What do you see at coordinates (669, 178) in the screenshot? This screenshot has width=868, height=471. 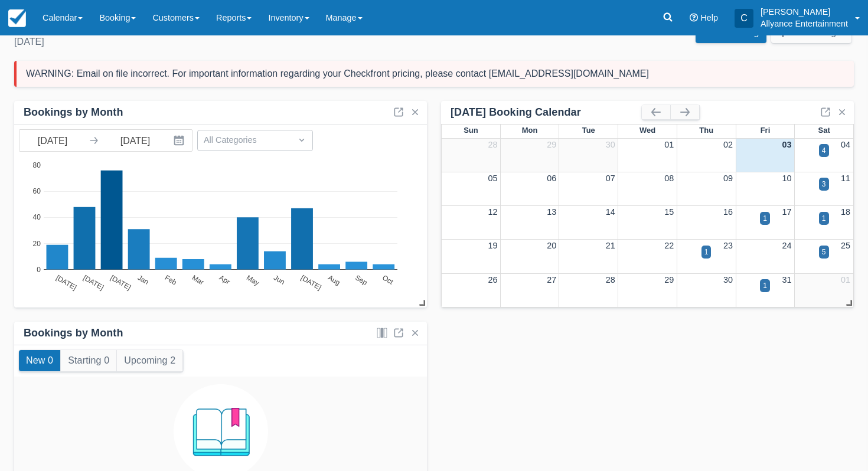 I see `a: 08` at bounding box center [669, 178].